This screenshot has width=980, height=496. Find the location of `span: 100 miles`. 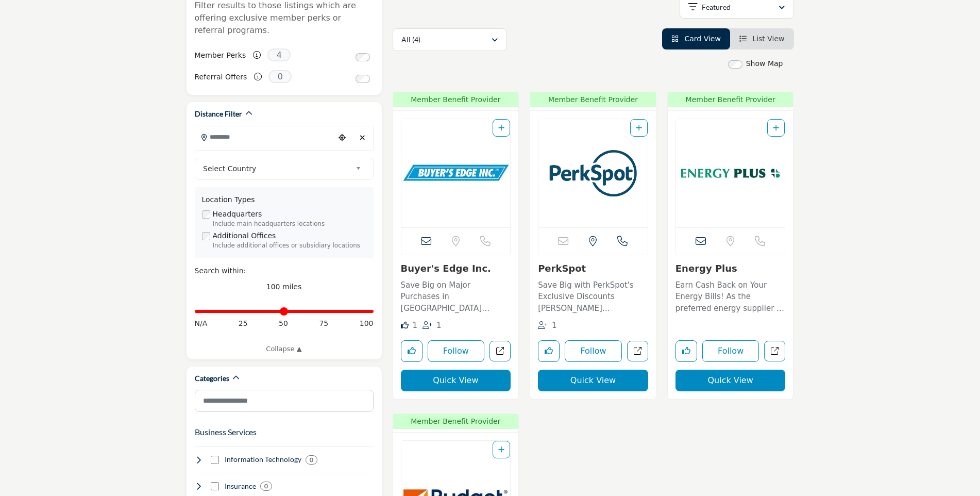

span: 100 miles is located at coordinates (284, 287).